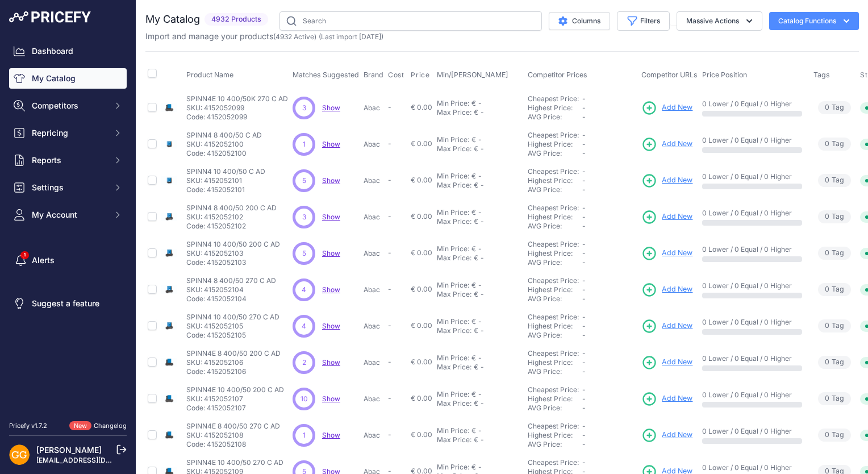 This screenshot has width=868, height=474. Describe the element at coordinates (834, 216) in the screenshot. I see `span: Tag` at that location.